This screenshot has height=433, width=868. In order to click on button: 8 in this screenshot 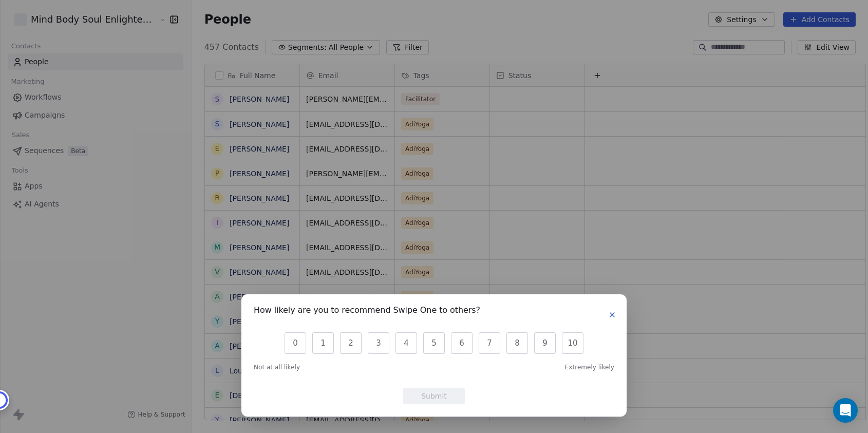, I will do `click(517, 343)`.